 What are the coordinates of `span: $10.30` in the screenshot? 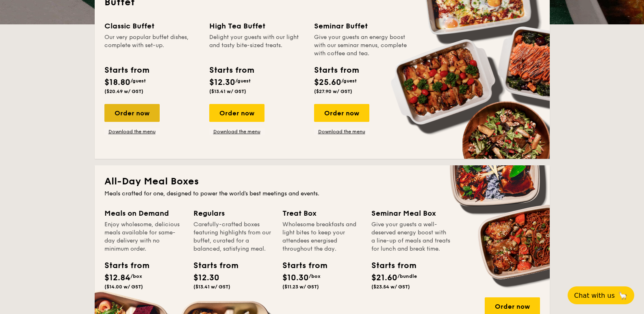 It's located at (296, 278).